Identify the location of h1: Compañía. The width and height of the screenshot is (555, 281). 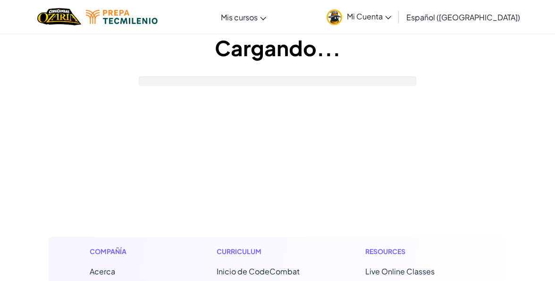
(129, 251).